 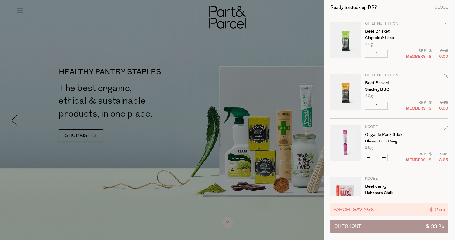 What do you see at coordinates (388, 38) in the screenshot?
I see `p: Chipotle & Lime` at bounding box center [388, 38].